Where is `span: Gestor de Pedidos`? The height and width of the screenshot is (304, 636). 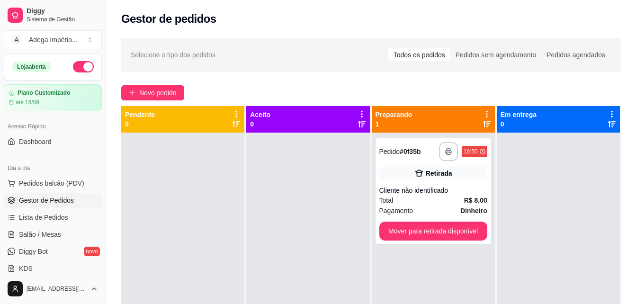
span: Gestor de Pedidos is located at coordinates (46, 200).